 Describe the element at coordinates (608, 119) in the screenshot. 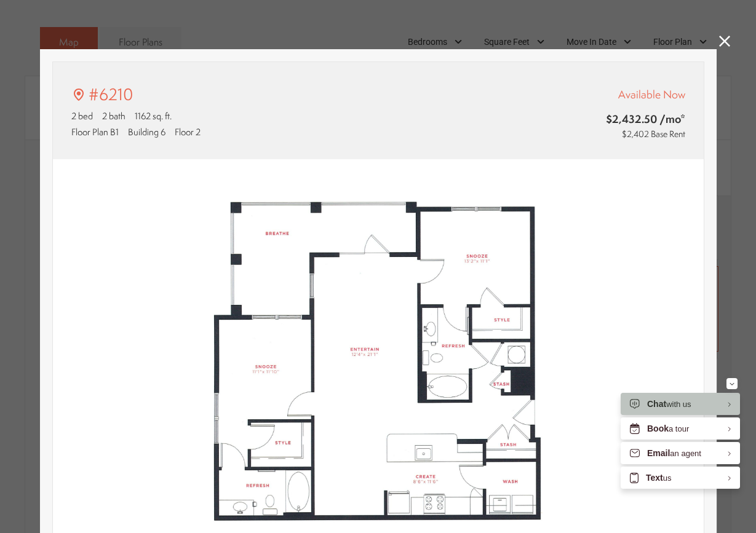

I see `span: $2,432.50 /mo*` at that location.